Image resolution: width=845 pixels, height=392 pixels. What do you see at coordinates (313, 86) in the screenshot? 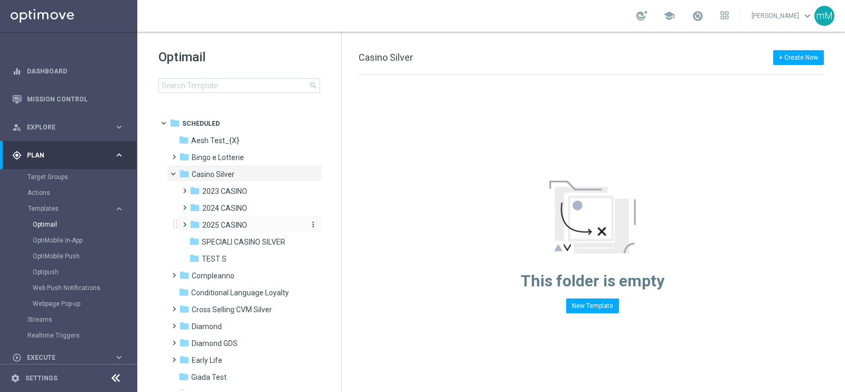
I see `span: search` at bounding box center [313, 86].